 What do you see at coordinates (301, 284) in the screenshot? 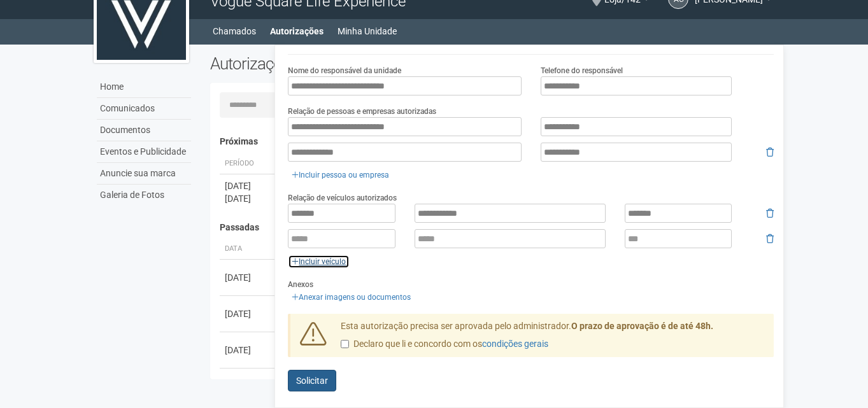
I see `label: Anexos` at bounding box center [301, 284].